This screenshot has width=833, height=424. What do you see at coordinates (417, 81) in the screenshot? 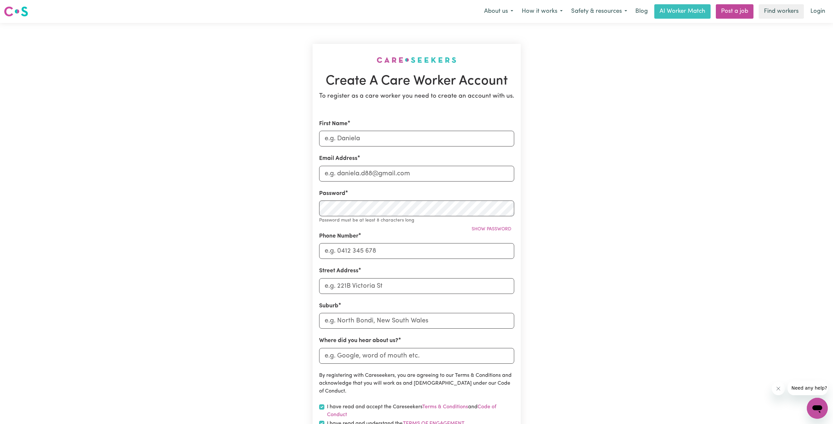
I see `h1: Create A Care Worker Account` at bounding box center [417, 81].